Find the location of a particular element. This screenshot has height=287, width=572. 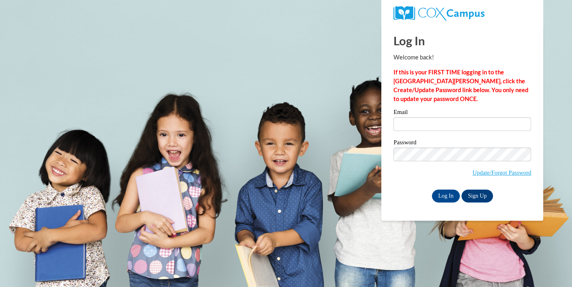

a: Update/Forgot Password is located at coordinates (501, 173).